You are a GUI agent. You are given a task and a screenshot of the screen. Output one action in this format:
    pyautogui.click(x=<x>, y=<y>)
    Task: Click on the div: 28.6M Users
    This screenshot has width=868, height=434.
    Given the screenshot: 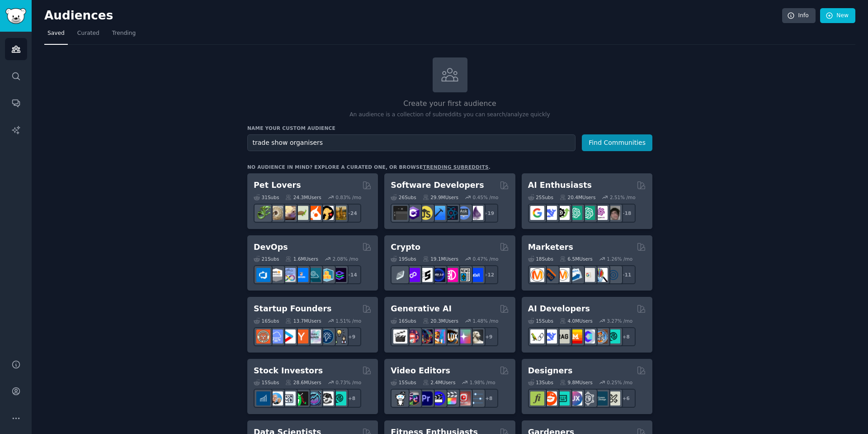 What is the action you would take?
    pyautogui.click(x=303, y=382)
    